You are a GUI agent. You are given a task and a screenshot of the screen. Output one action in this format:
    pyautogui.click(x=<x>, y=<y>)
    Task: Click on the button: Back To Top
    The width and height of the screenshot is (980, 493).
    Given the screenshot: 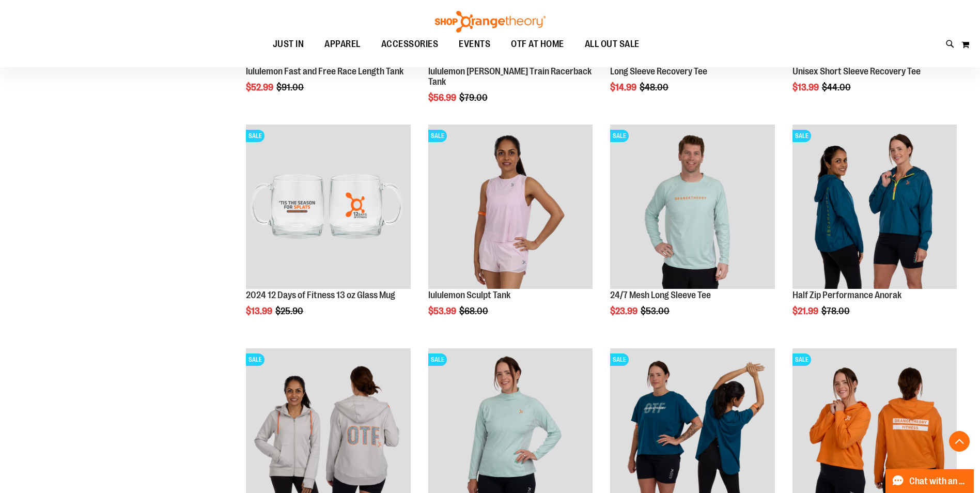 What is the action you would take?
    pyautogui.click(x=959, y=441)
    